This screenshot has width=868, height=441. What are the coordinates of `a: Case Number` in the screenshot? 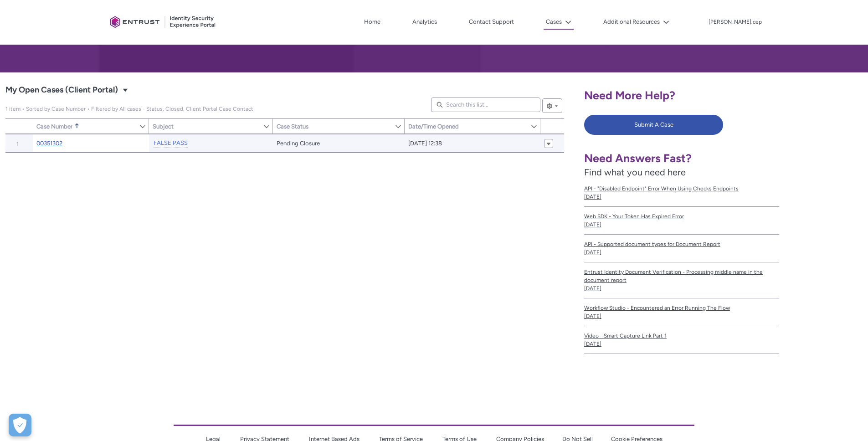 It's located at (86, 126).